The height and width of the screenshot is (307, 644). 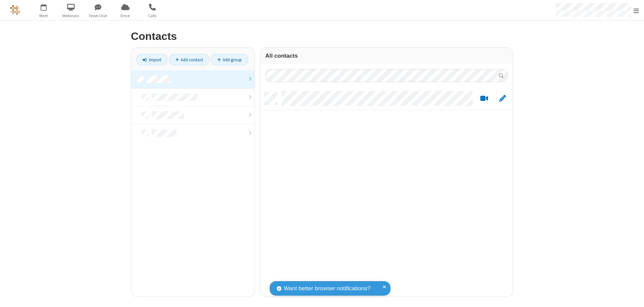 I want to click on a: Add group, so click(x=230, y=60).